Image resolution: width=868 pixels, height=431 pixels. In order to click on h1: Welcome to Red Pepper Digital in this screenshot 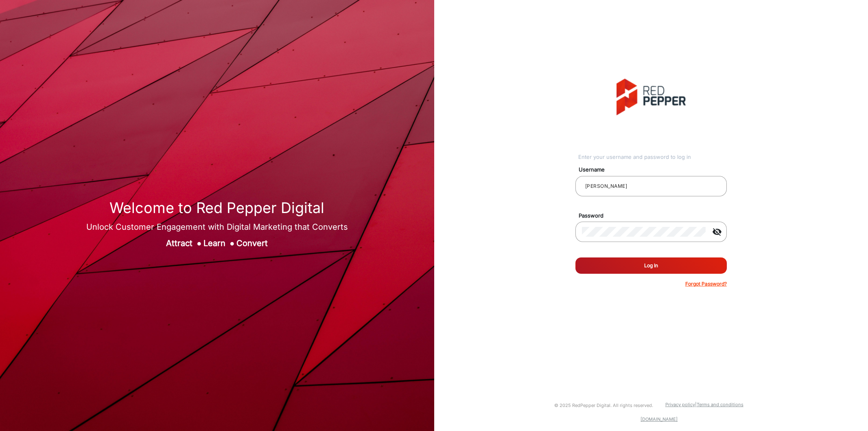, I will do `click(217, 208)`.